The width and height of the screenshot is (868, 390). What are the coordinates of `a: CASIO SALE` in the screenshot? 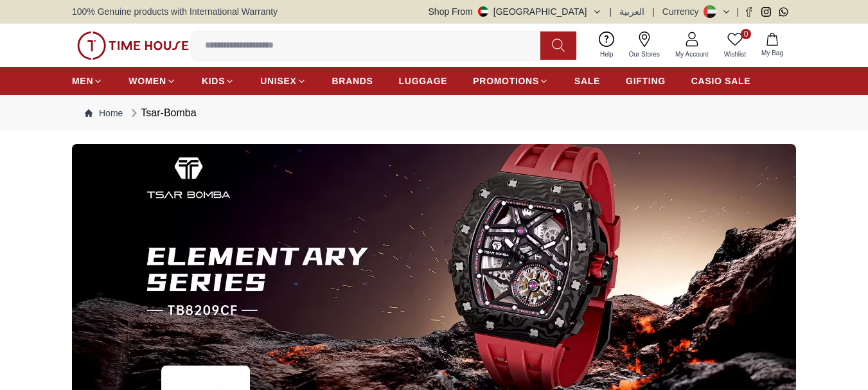 It's located at (721, 80).